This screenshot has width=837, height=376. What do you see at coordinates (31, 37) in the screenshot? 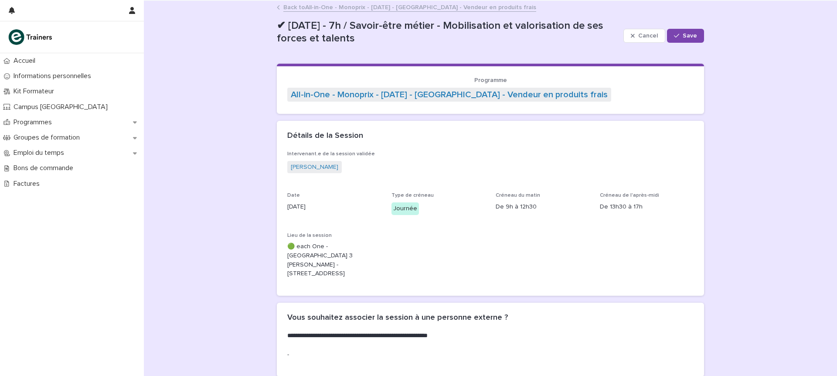
I see `img: K0CqGN7SDeD6s4JG8KQk` at bounding box center [31, 37].